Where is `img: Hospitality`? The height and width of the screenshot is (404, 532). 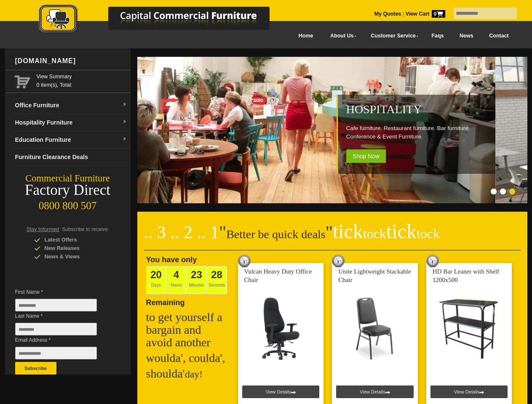 img: Hospitality is located at coordinates (301, 130).